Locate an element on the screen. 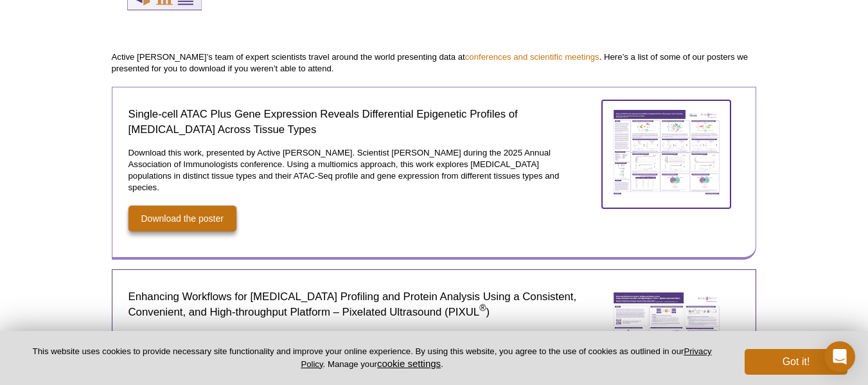  button: cookie settings is located at coordinates (408, 363).